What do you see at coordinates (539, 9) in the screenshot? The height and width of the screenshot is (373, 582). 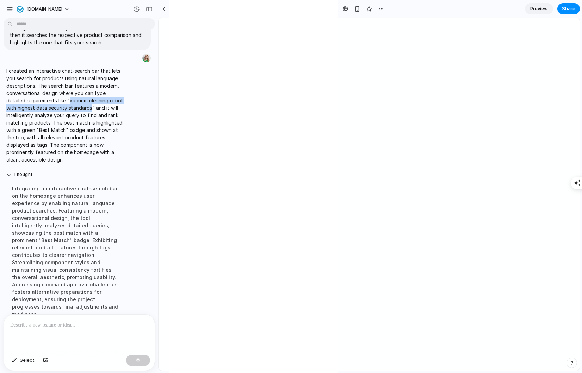 I see `span: Preview` at bounding box center [539, 9].